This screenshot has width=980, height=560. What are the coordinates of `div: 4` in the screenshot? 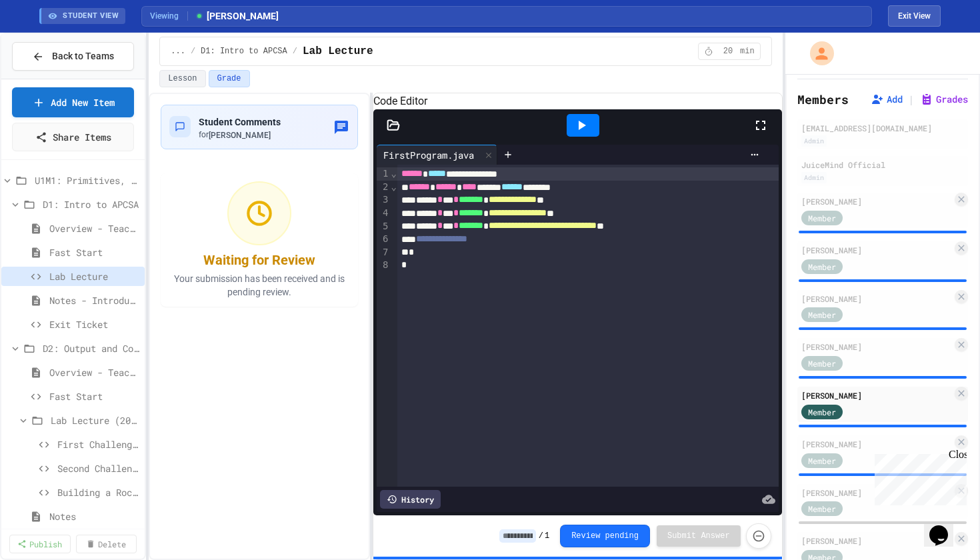 It's located at (384, 214).